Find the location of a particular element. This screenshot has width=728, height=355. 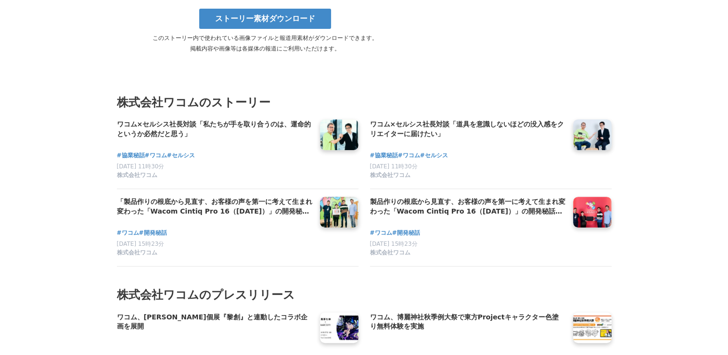

a: ワコム×セルシス社長対談「道具を意識しないほどの没入感をクリエイターに届けたい」 is located at coordinates (468, 129).